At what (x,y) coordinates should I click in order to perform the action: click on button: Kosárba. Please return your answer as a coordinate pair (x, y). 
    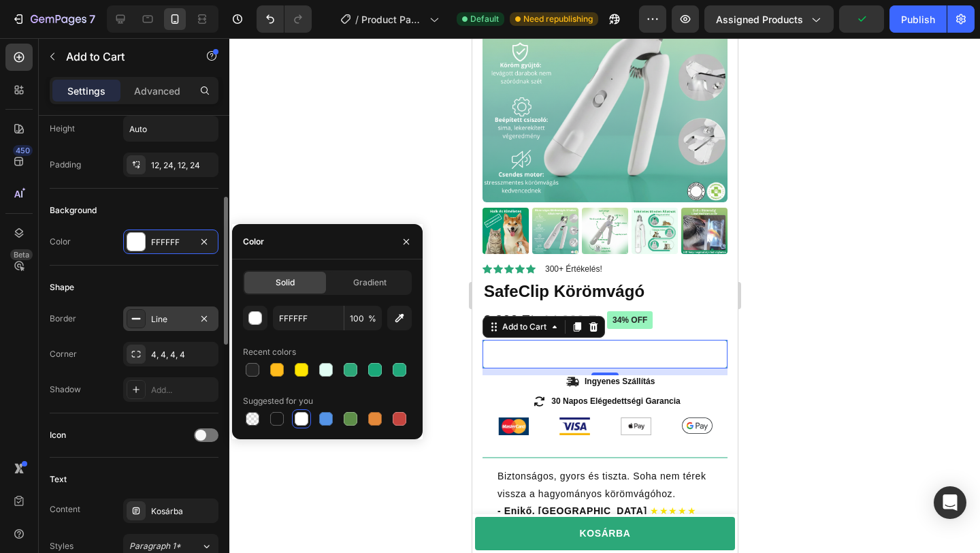
    Looking at the image, I should click on (133, 316).